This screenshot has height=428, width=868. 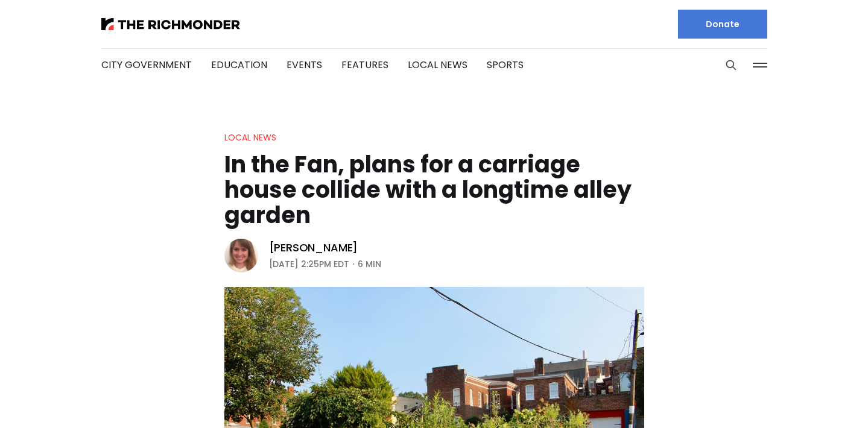 I want to click on a: Sports, so click(x=505, y=65).